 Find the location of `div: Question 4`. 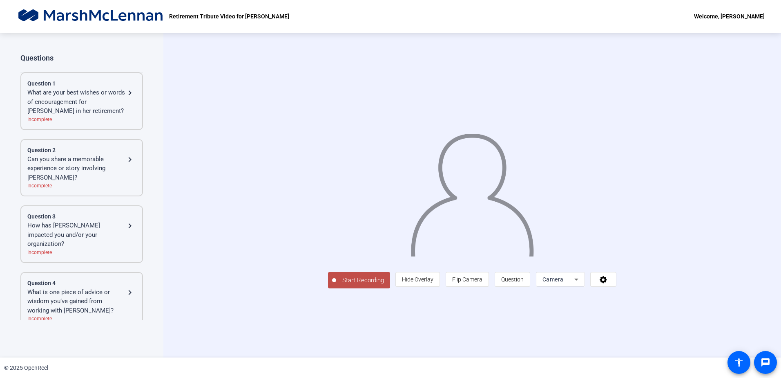

div: Question 4 is located at coordinates (82, 283).